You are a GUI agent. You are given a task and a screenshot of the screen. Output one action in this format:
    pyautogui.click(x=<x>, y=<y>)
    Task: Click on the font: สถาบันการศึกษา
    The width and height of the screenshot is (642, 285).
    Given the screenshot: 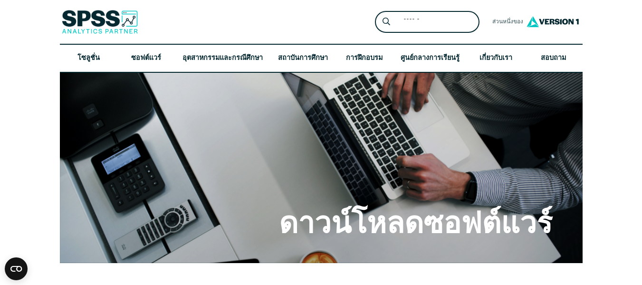 What is the action you would take?
    pyautogui.click(x=303, y=58)
    